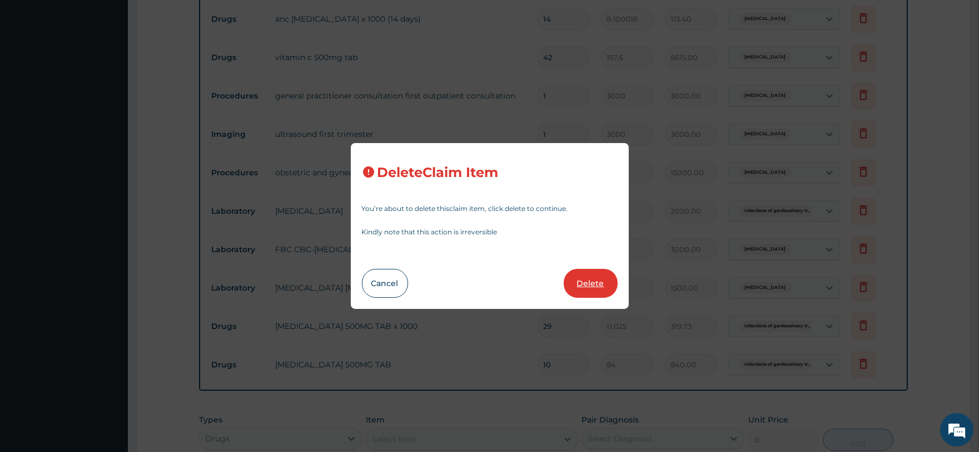  Describe the element at coordinates (122, 70) in the screenshot. I see `div: Chat with us now` at that location.